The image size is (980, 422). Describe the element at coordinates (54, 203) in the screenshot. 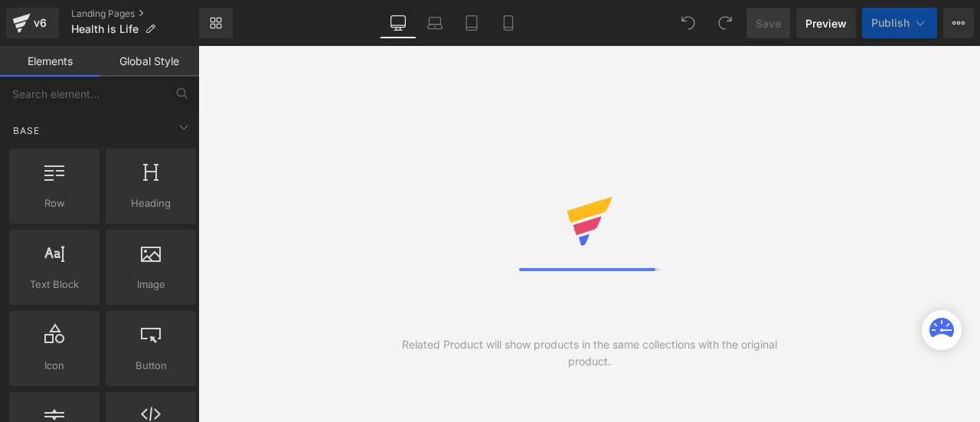

I see `span: Row` at that location.